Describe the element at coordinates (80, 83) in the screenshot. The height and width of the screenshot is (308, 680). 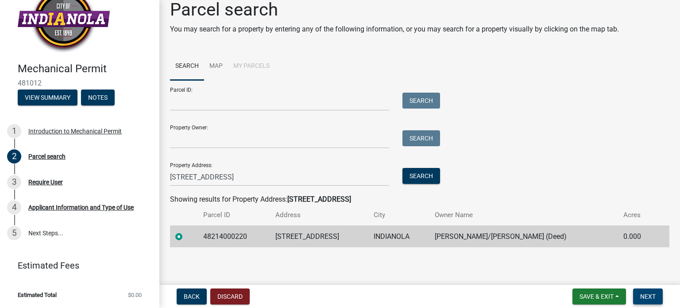
I see `span: 481012` at that location.